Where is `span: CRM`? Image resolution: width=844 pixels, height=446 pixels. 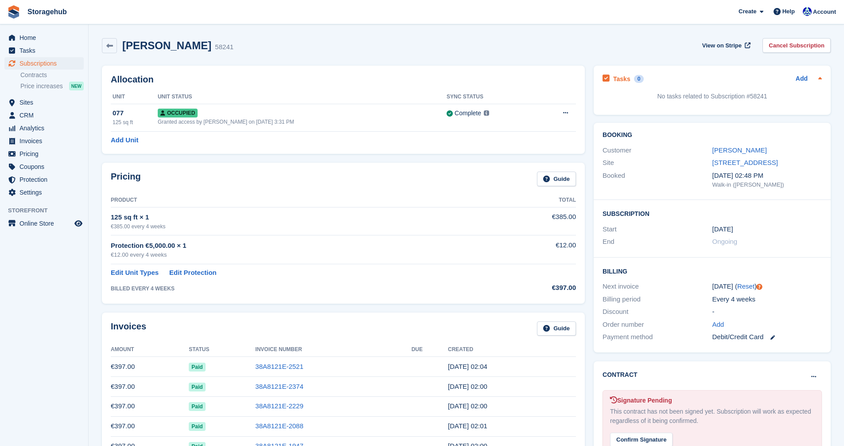
span: CRM is located at coordinates (46, 115).